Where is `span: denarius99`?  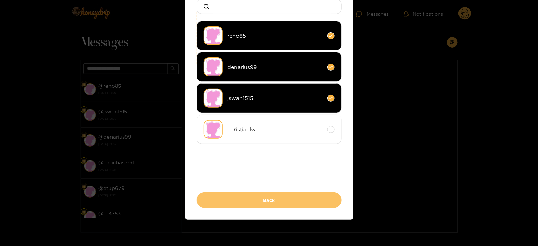 span: denarius99 is located at coordinates (275, 67).